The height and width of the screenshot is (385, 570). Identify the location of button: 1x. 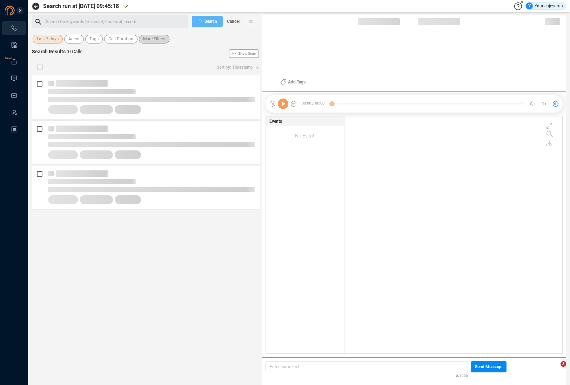
(544, 104).